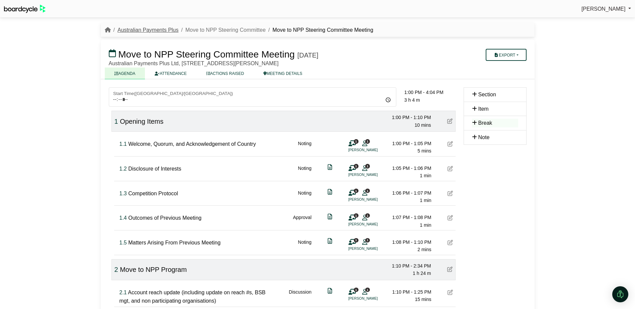  I want to click on span: Move to NPP Program, so click(153, 270).